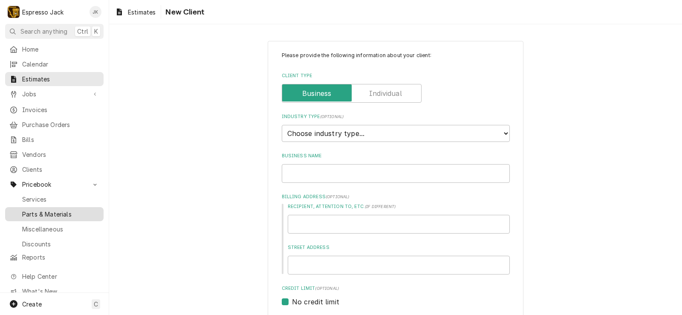  What do you see at coordinates (396, 197) in the screenshot?
I see `label: Billing Address` at bounding box center [396, 197].